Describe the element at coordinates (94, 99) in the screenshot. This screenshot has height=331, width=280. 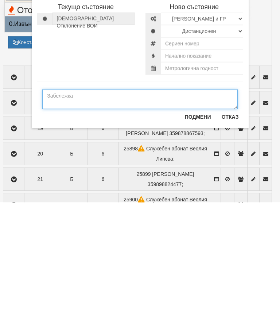
I see `input: Номер на протокол` at that location.